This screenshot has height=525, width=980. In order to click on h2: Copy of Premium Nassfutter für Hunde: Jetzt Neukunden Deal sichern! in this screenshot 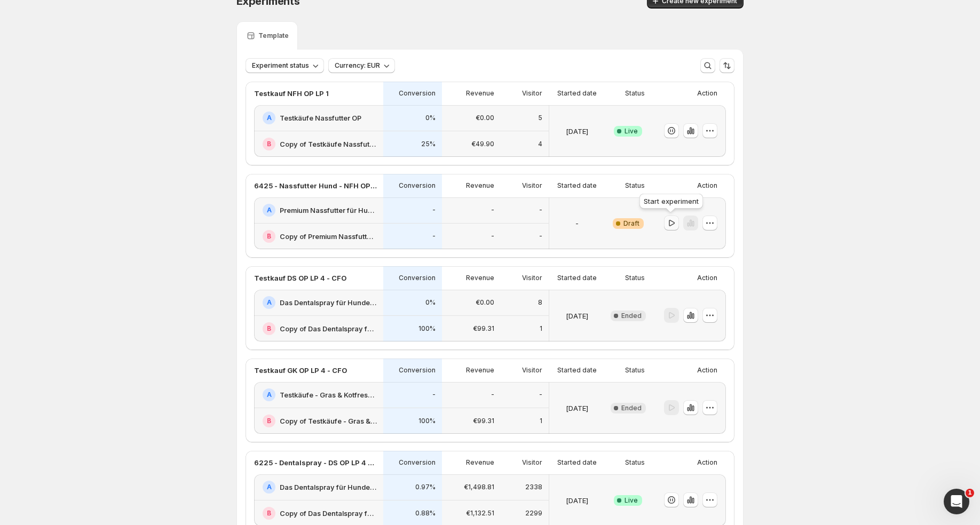, I will do `click(329, 237)`.